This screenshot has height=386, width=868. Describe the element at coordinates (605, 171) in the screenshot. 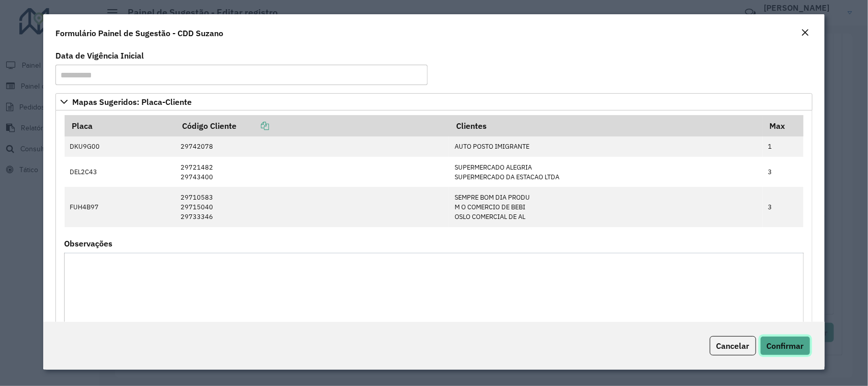

I see `td: SUPERMERCADO ALEGRIA SUPERMERCADO DA ESTACAO LTDA` at that location.